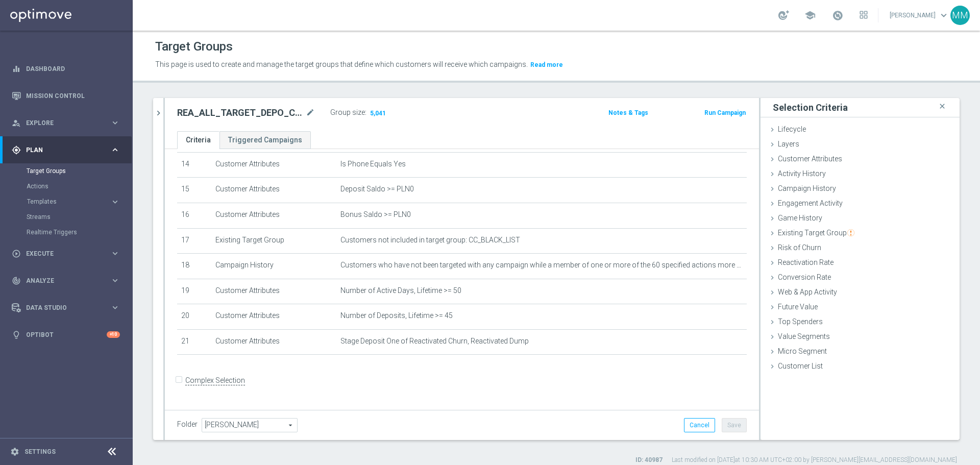  Describe the element at coordinates (66, 171) in the screenshot. I see `a: Target Groups` at that location.